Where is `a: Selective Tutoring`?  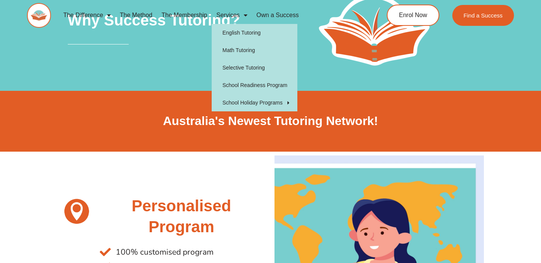 a: Selective Tutoring is located at coordinates (254, 68).